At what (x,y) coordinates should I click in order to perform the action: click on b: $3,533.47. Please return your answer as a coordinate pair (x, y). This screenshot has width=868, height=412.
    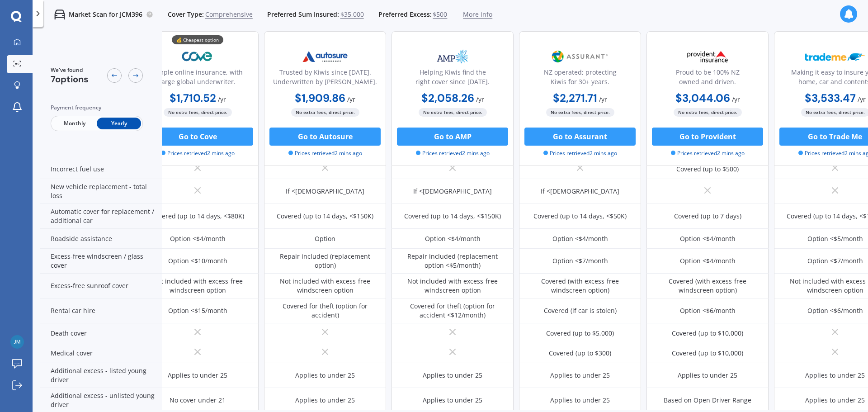
    Looking at the image, I should click on (830, 98).